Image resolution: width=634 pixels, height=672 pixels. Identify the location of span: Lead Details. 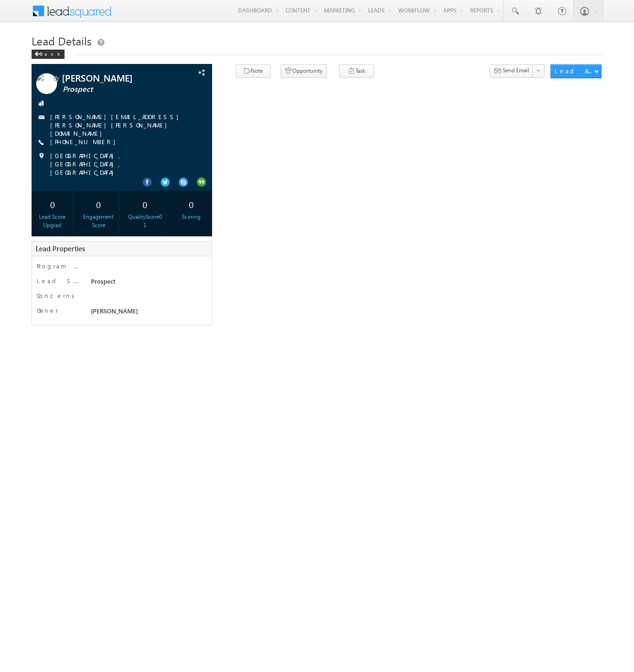
(61, 41).